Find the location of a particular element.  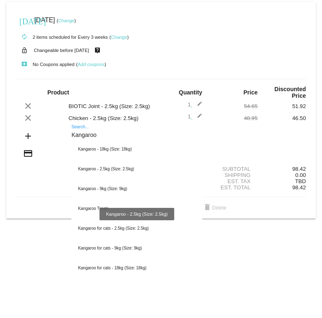

div: Kangaroo for cats - 9kg (Size: 9kg) is located at coordinates (137, 249).